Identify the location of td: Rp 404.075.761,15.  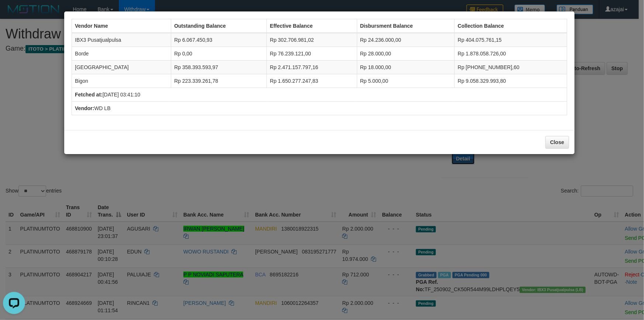
(511, 40).